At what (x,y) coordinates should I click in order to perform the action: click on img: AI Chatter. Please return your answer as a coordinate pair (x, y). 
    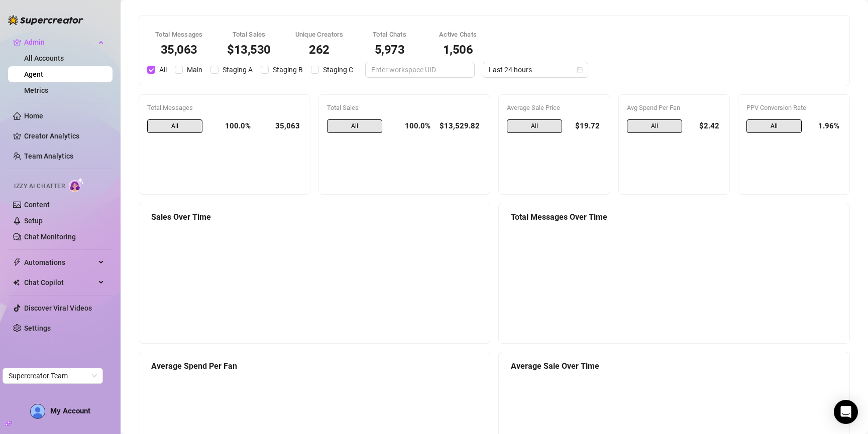
    Looking at the image, I should click on (76, 185).